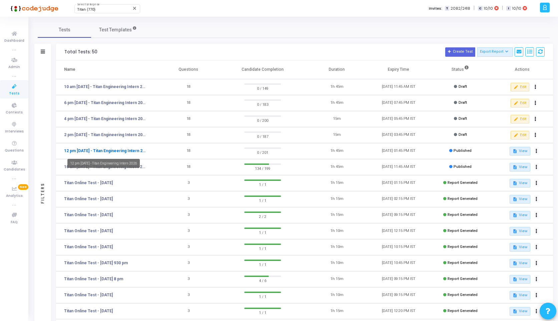  Describe the element at coordinates (263, 120) in the screenshot. I see `span: 0 / 200` at that location.